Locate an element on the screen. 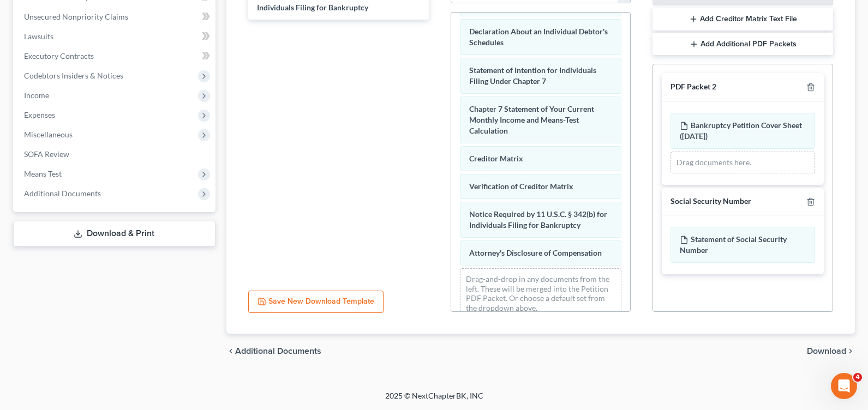  a: Lawsuits is located at coordinates (115, 36).